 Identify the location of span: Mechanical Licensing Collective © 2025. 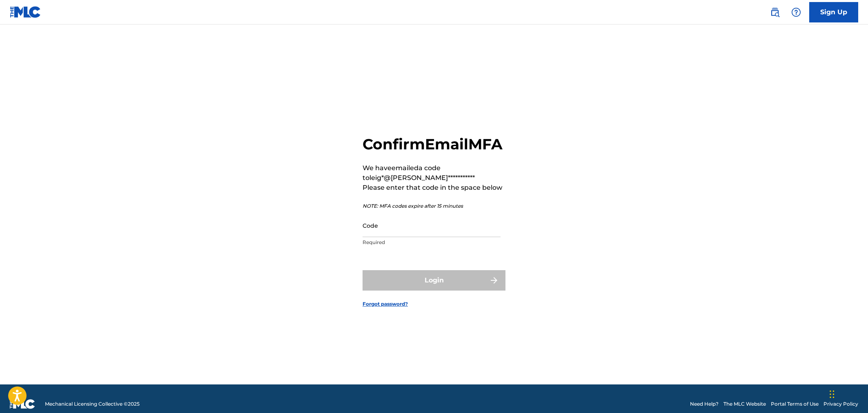
(92, 404).